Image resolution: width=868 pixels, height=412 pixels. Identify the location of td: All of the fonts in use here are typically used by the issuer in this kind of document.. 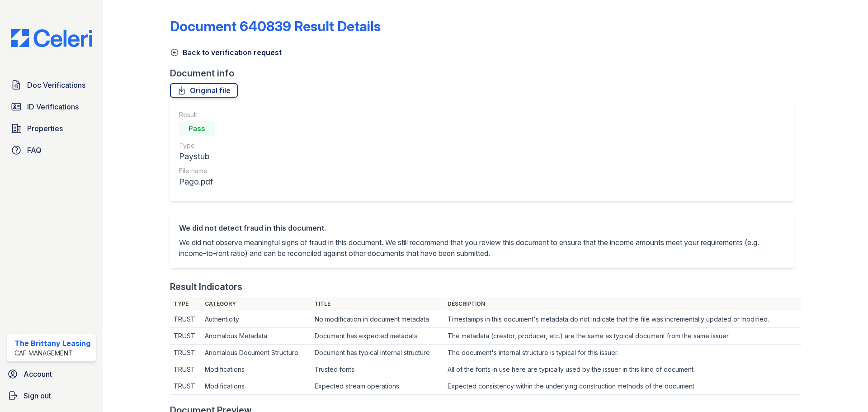
(623, 369).